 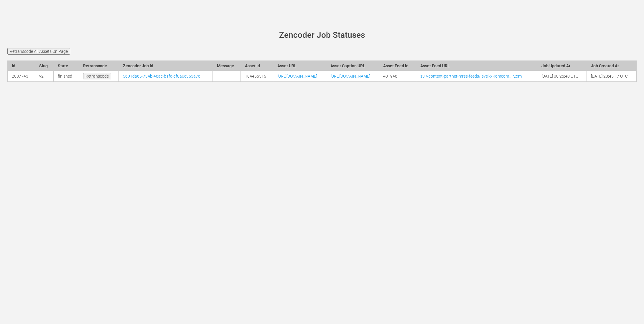 I want to click on th: Retranscode, so click(x=99, y=66).